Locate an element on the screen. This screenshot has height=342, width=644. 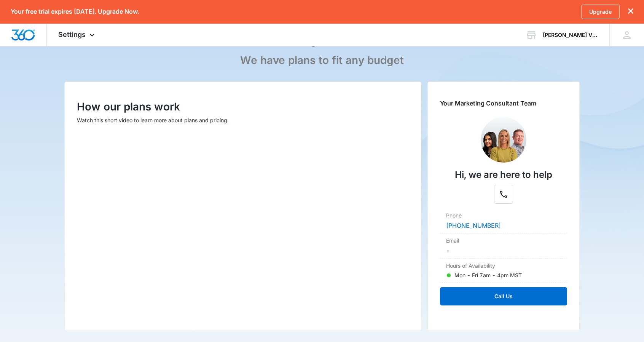
a: Upgrade is located at coordinates (600, 12).